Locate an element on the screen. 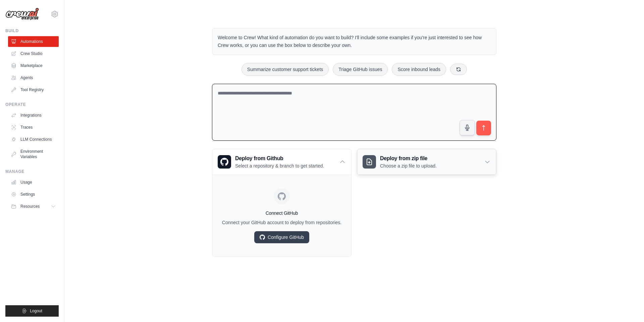 This screenshot has height=322, width=644. div: Build is located at coordinates (32, 31).